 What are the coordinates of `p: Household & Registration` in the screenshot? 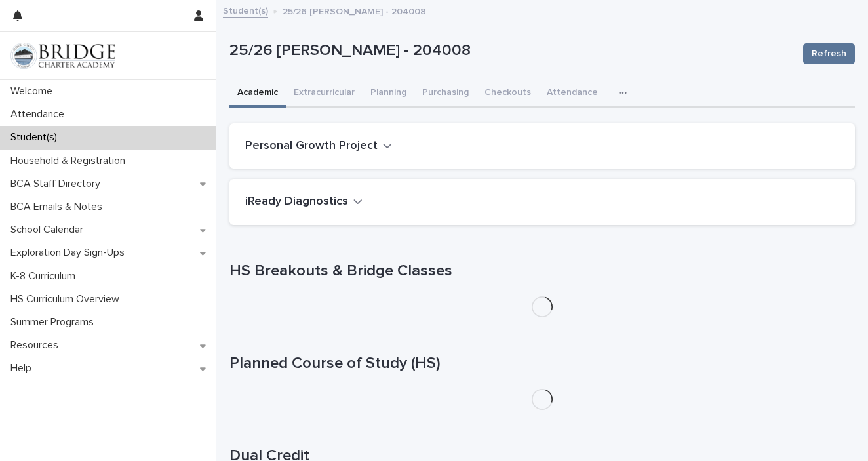 It's located at (70, 161).